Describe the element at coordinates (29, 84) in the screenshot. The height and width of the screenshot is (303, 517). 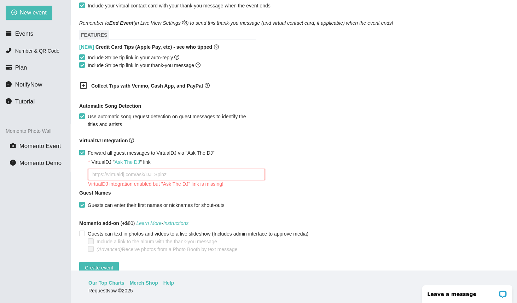
I see `span: NotifyNow` at that location.